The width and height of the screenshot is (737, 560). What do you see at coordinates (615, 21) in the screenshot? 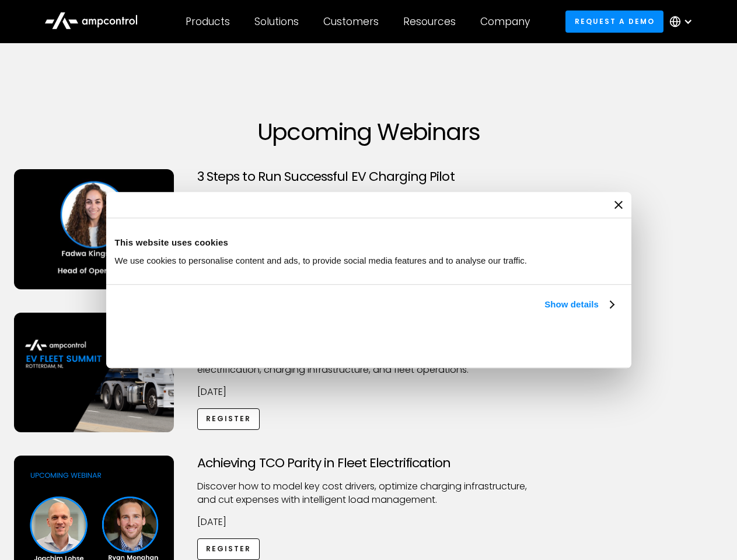
I see `a: Request a demo` at bounding box center [615, 21].